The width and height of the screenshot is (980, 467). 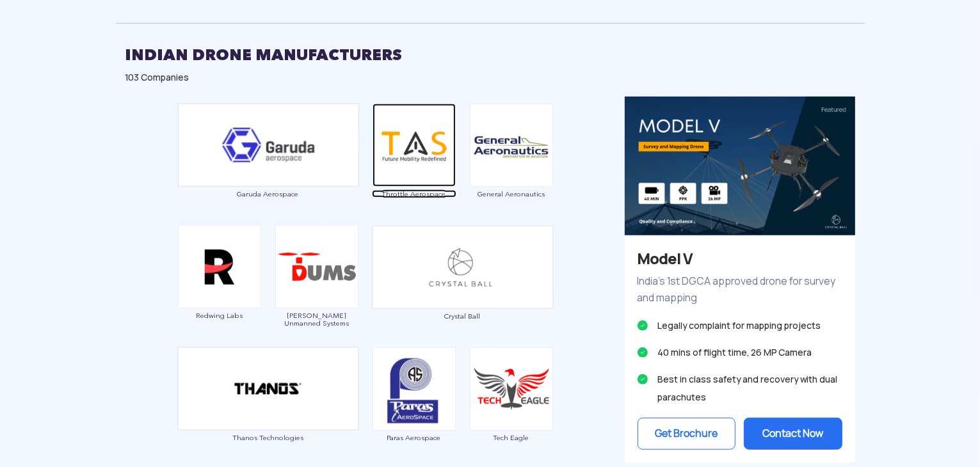 What do you see at coordinates (740, 389) in the screenshot?
I see `li: Best in class safety and recovery with dual parachutes` at bounding box center [740, 389].